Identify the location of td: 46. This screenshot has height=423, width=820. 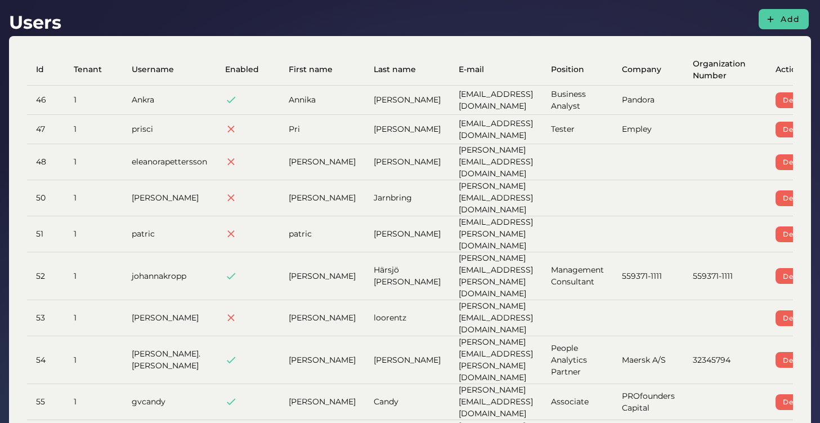
(46, 100).